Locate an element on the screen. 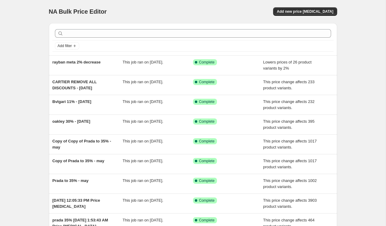 The width and height of the screenshot is (386, 226). span: Copy of Copy of Prada to 35% - may is located at coordinates (82, 144).